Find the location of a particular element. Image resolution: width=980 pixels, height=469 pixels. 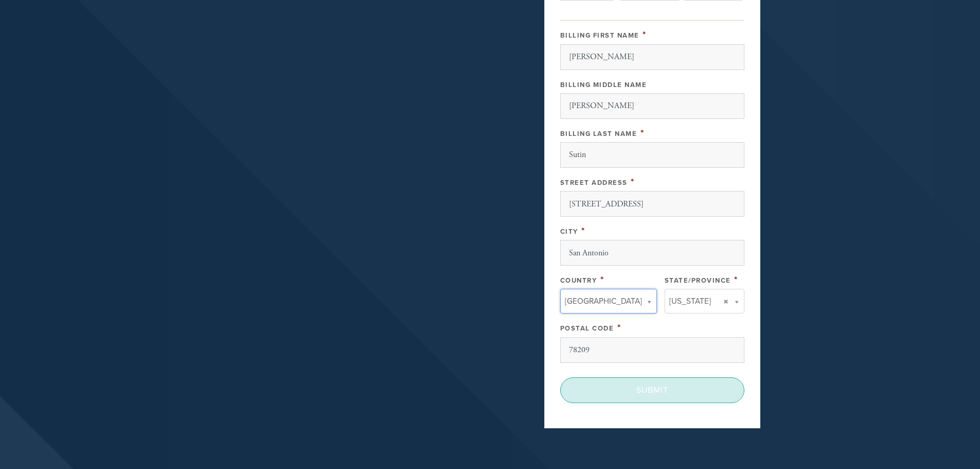

label: Billing Last Name is located at coordinates (599, 133).